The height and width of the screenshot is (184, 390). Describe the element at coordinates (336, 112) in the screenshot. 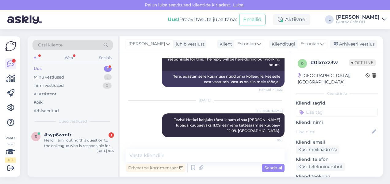

I see `input: Lisa tag` at that location.